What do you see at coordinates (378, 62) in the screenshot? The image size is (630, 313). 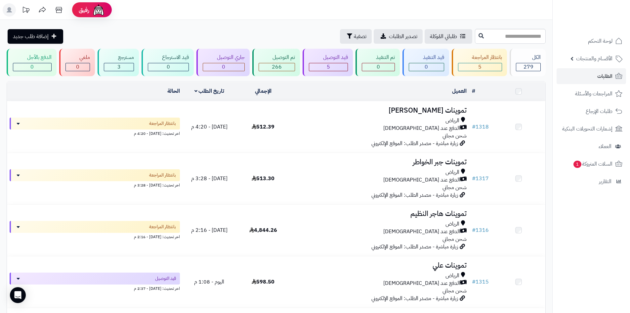 I see `a: تم التنفيذ 0` at bounding box center [378, 62].